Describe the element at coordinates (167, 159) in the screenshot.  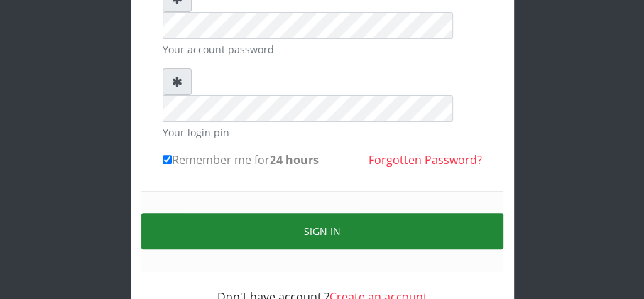
I see `input: Remember me for24 hours` at that location.